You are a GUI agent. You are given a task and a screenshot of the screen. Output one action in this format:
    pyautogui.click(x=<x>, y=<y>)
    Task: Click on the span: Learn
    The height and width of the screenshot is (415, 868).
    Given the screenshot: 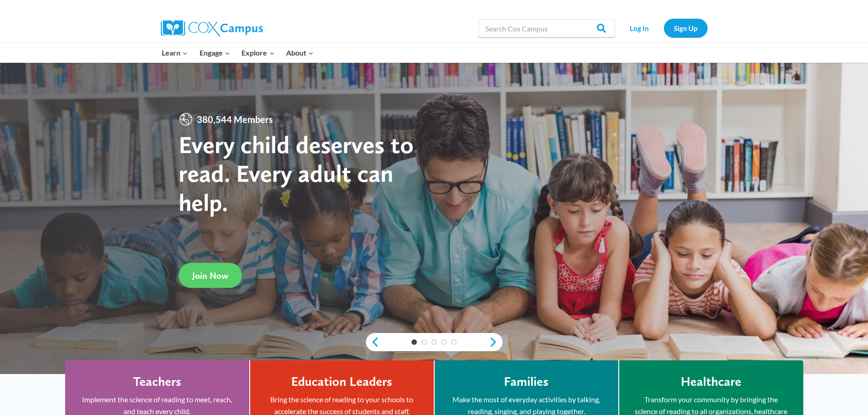 What is the action you would take?
    pyautogui.click(x=174, y=53)
    